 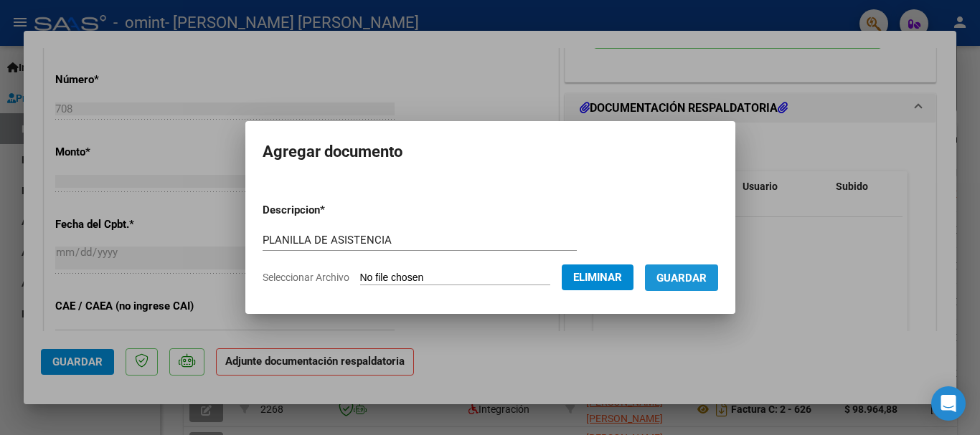 I want to click on div: Open Intercom Messenger, so click(x=948, y=403).